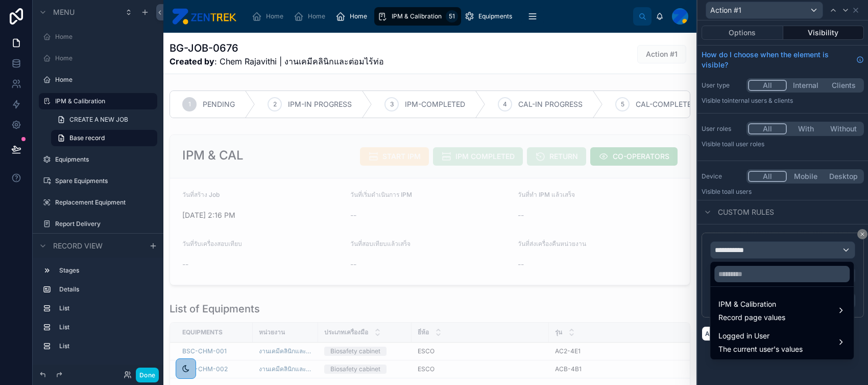  I want to click on span: CREATE A NEW JOB, so click(99, 119).